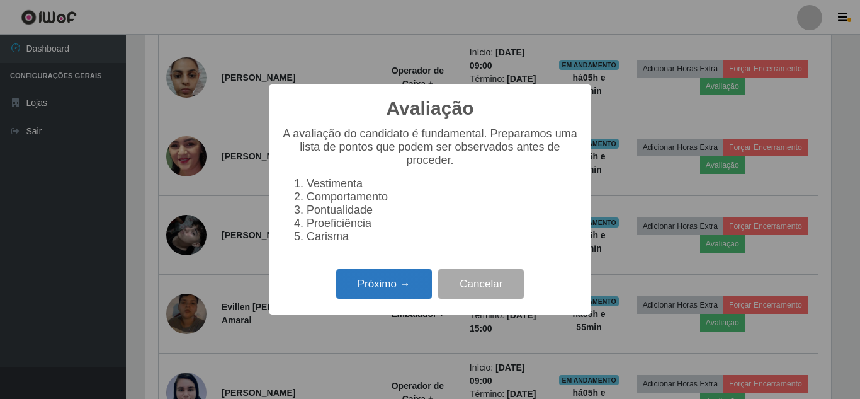  Describe the element at coordinates (430, 108) in the screenshot. I see `h2: Avaliação` at that location.